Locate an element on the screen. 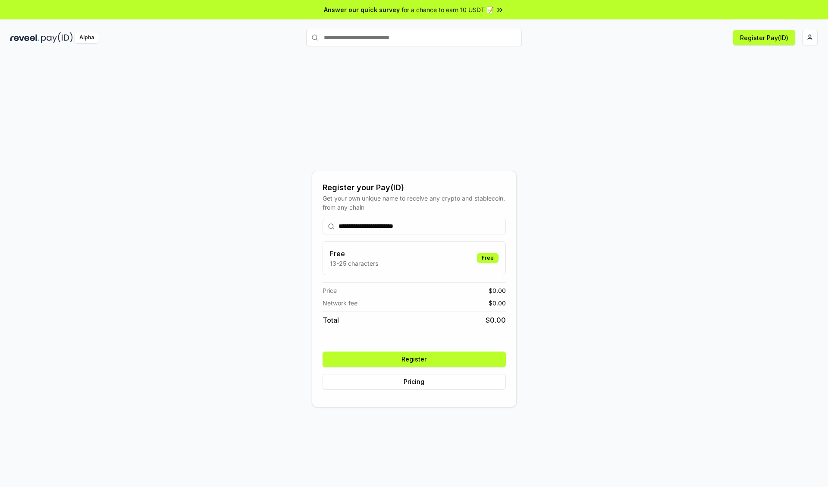 Image resolution: width=828 pixels, height=487 pixels. button: Pricing is located at coordinates (414, 382).